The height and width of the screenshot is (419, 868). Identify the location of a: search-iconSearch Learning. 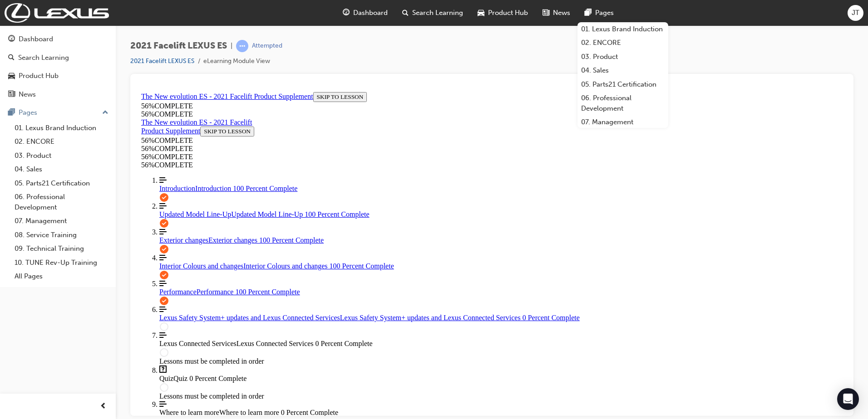
(433, 13).